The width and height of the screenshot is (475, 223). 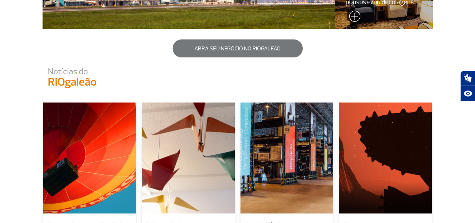 What do you see at coordinates (238, 48) in the screenshot?
I see `button: Abra seu negócio no RIOgaleão` at bounding box center [238, 48].